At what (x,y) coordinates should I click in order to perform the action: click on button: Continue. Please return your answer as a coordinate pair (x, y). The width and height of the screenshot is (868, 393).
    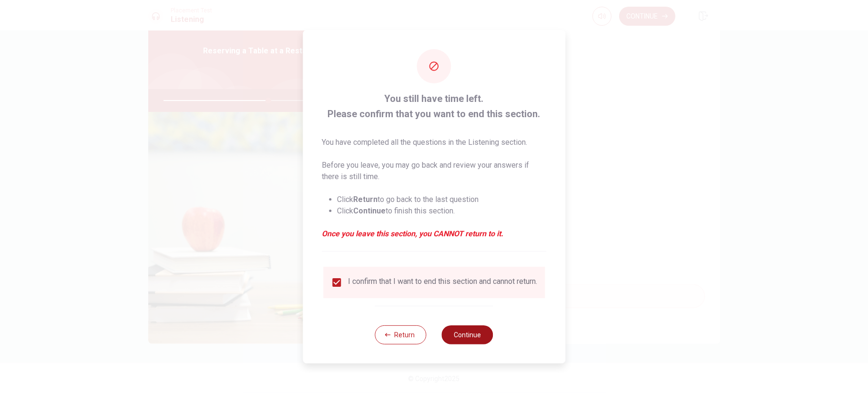
    Looking at the image, I should click on (467, 335).